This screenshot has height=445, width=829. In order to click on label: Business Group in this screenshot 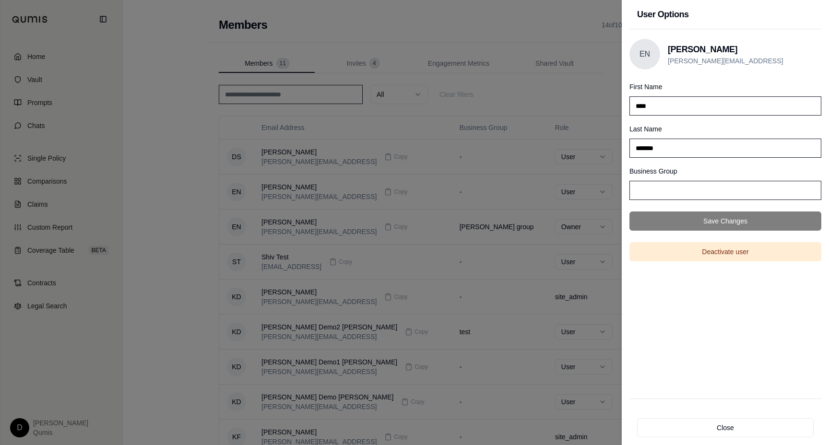, I will do `click(653, 171)`.